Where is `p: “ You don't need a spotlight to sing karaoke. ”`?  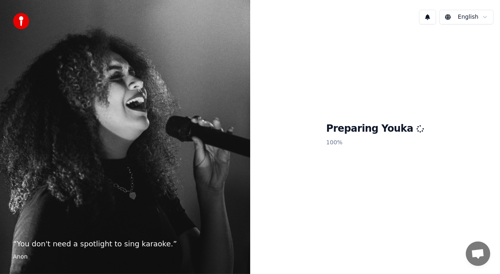
p: “ You don't need a spotlight to sing karaoke. ” is located at coordinates (125, 244).